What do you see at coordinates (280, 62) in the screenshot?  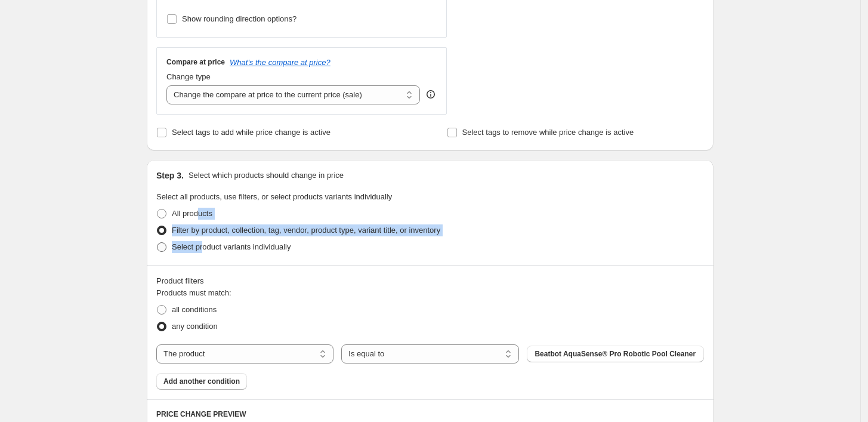 I see `button: What's the compare at price?` at bounding box center [280, 62].